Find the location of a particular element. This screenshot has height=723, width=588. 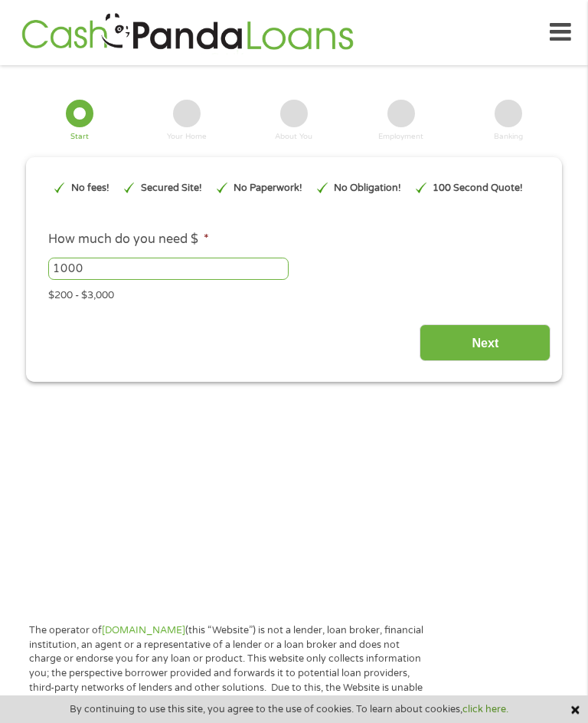

div: $200 - $3,000 is located at coordinates (294, 293).